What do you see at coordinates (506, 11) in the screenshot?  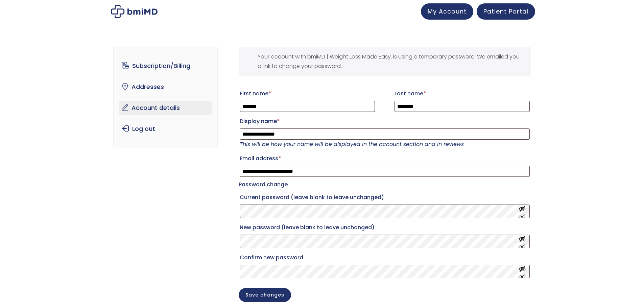 I see `a: Patient Portal` at bounding box center [506, 11].